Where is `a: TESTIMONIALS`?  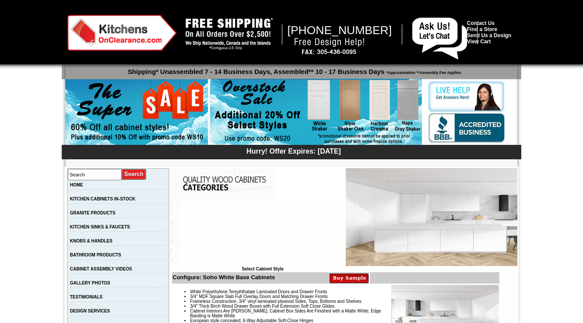
a: TESTIMONIALS is located at coordinates (86, 297).